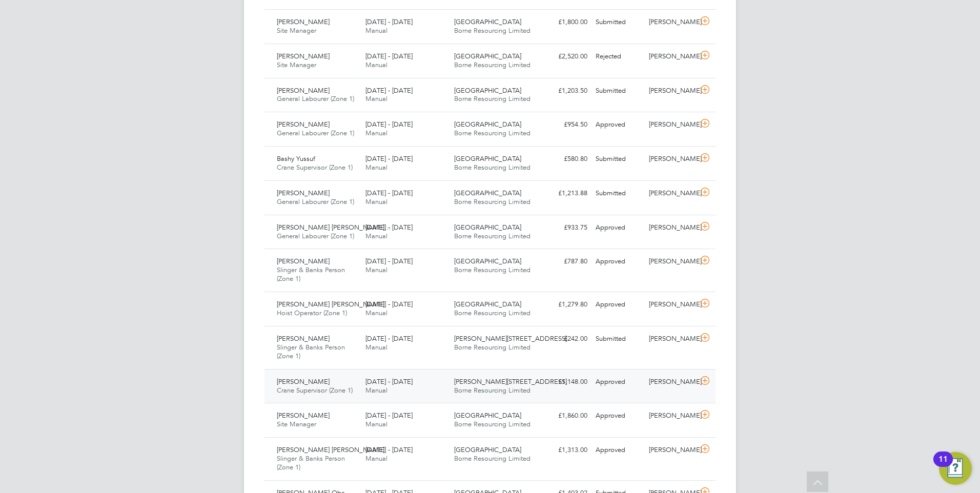  I want to click on div: £1,860.00, so click(565, 416).